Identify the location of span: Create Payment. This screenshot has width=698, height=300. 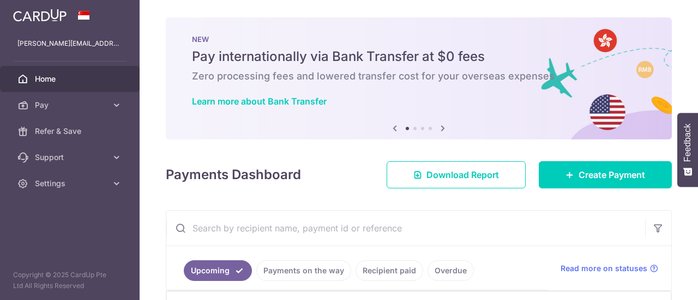
(611, 175).